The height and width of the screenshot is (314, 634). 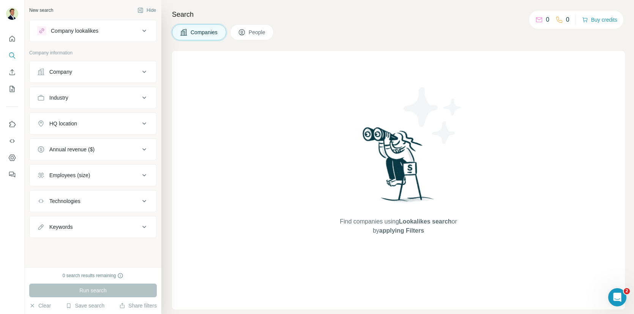 What do you see at coordinates (204, 32) in the screenshot?
I see `span: Companies` at bounding box center [204, 32].